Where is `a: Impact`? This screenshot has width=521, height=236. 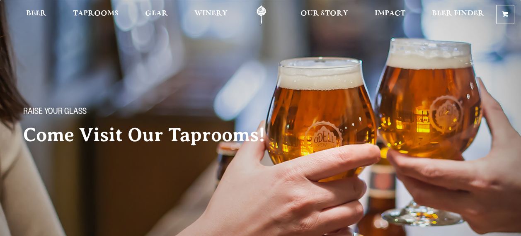 a: Impact is located at coordinates (390, 15).